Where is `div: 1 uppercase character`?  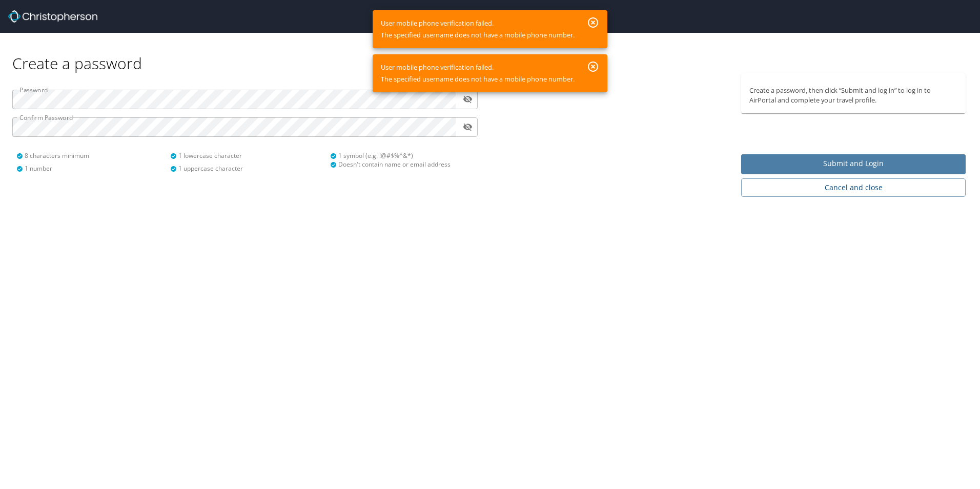
div: 1 uppercase character is located at coordinates (247, 168).